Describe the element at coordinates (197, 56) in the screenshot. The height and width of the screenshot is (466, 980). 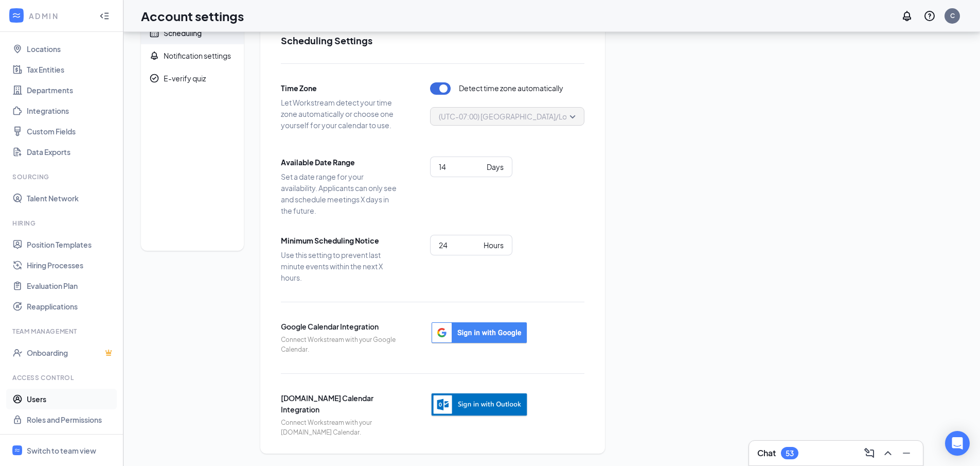
I see `div: Notification settings` at that location.